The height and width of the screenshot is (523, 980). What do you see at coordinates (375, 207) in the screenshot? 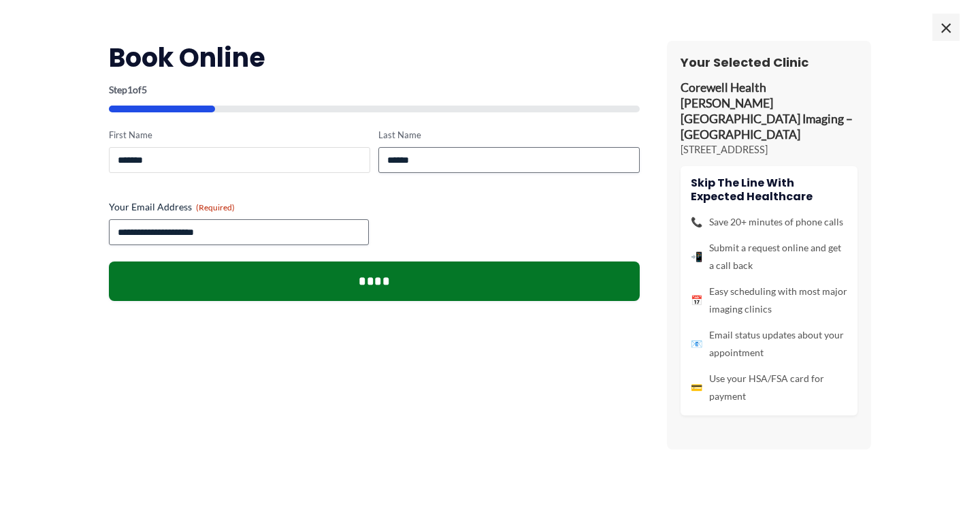
I see `label: Your Email Address` at bounding box center [375, 207].